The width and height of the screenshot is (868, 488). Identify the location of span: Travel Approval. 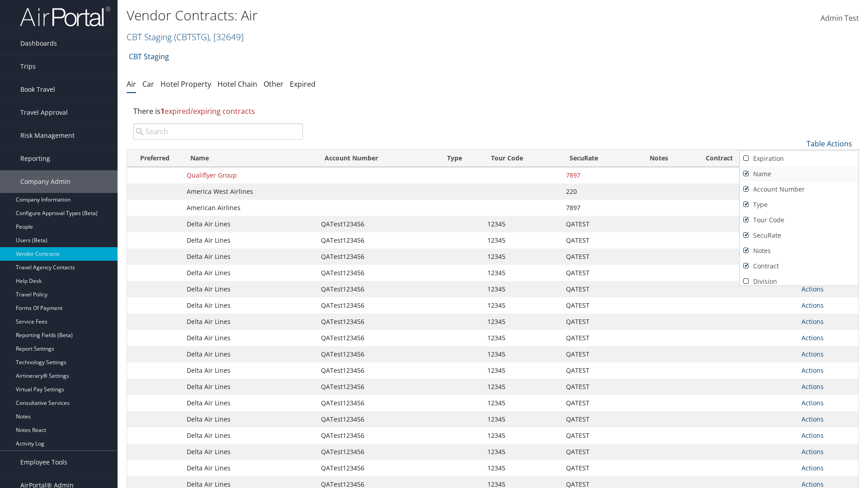
(44, 113).